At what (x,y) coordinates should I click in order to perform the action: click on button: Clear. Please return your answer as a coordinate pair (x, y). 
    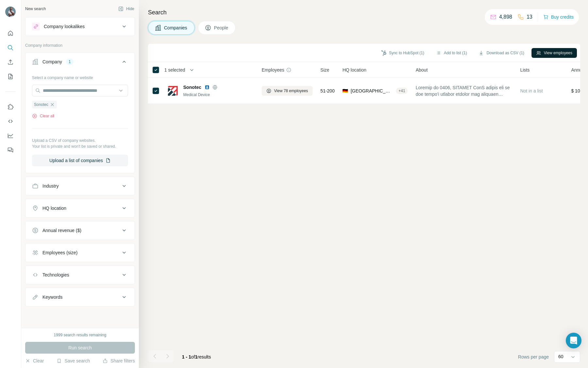
    Looking at the image, I should click on (34, 361).